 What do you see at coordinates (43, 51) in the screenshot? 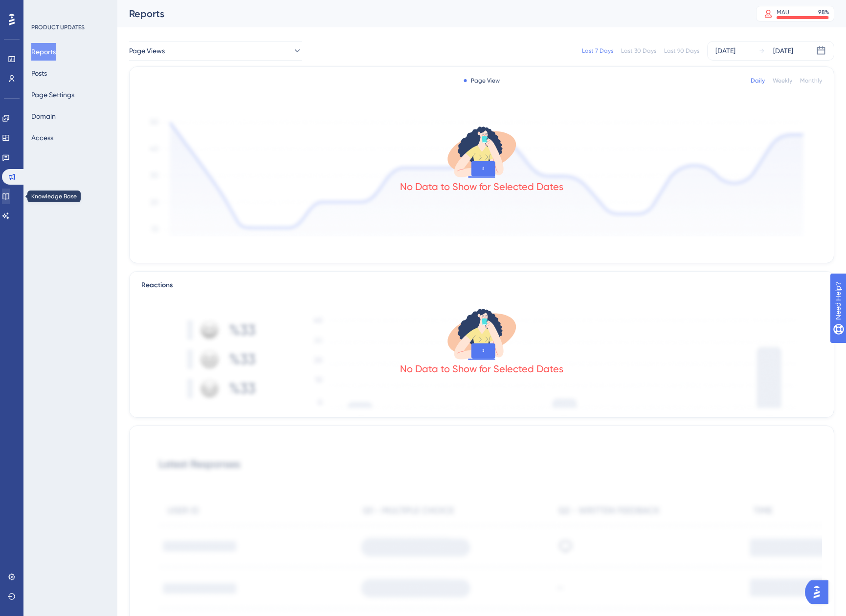
I see `button: Reports` at bounding box center [43, 51].